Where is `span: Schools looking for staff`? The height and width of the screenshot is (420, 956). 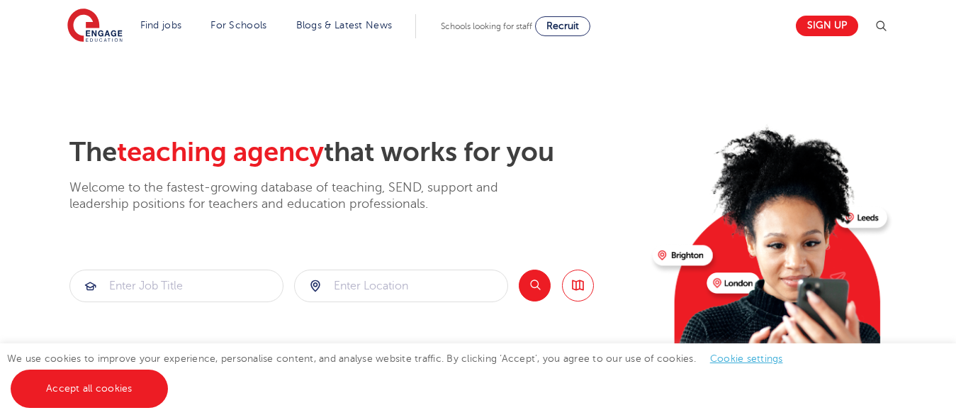 span: Schools looking for staff is located at coordinates (486, 26).